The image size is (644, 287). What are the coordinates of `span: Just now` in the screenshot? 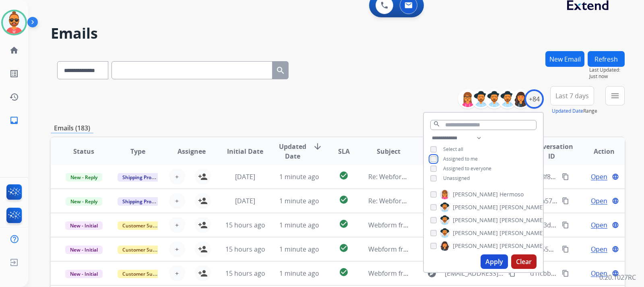 It's located at (606, 76).